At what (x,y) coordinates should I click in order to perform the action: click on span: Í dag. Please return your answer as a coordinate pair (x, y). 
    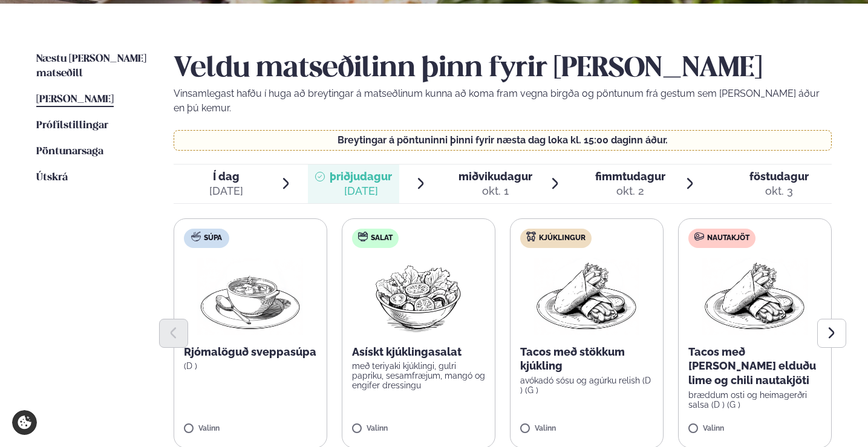
    Looking at the image, I should click on (226, 177).